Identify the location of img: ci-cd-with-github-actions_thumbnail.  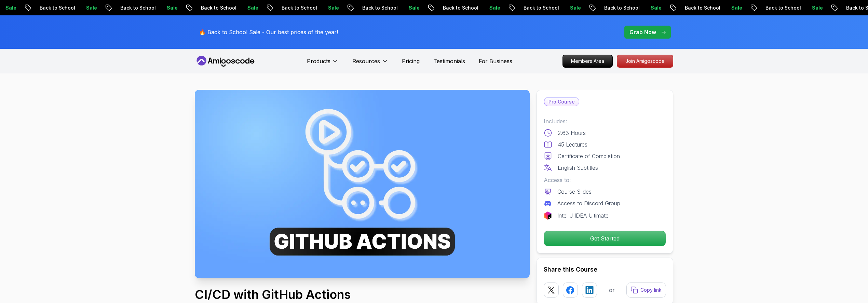
(362, 184).